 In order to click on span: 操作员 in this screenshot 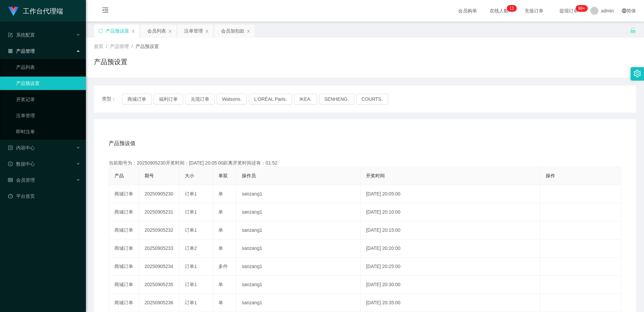, I will do `click(249, 176)`.